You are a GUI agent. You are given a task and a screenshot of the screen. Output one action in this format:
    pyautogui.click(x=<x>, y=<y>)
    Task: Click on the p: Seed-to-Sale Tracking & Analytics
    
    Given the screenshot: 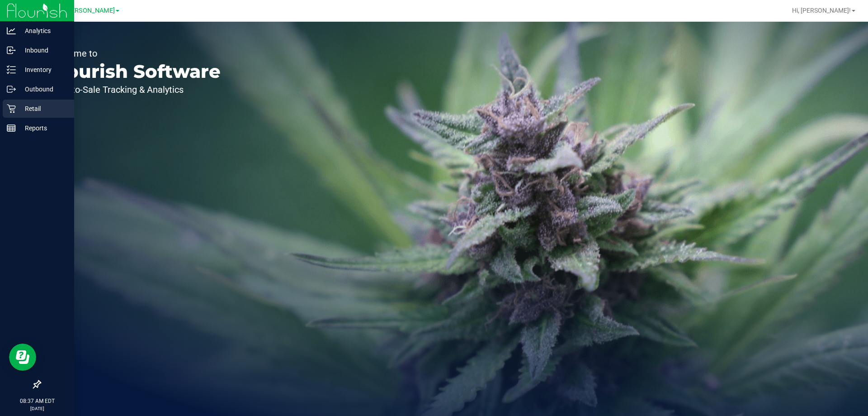 What is the action you would take?
    pyautogui.click(x=135, y=90)
    